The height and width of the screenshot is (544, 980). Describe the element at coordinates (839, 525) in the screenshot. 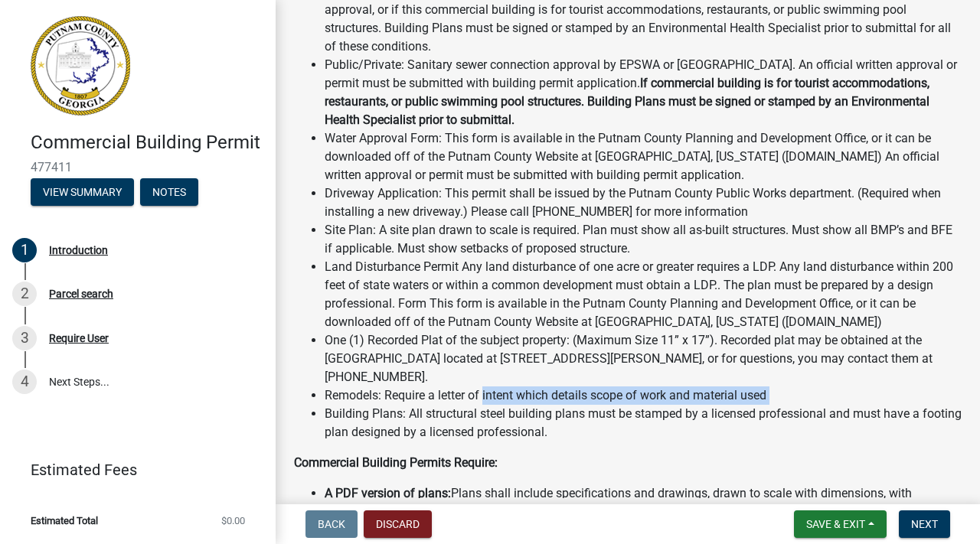

I see `button: Save & Exit` at that location.